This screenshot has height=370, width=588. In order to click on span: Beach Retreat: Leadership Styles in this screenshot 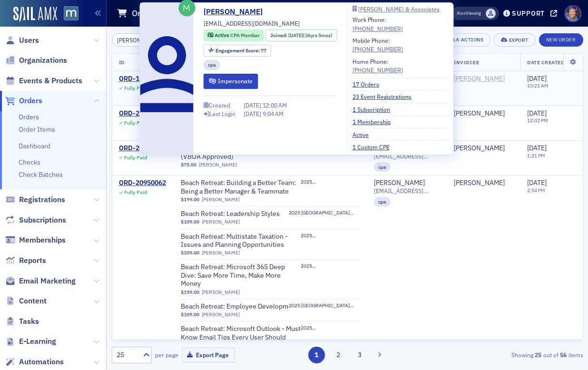, I will do `click(240, 214)`.